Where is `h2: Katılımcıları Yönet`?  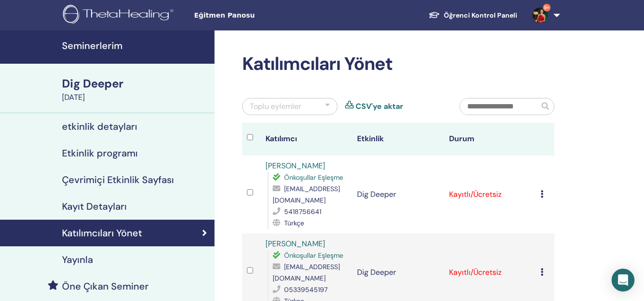 h2: Katılımcıları Yönet is located at coordinates (398, 64).